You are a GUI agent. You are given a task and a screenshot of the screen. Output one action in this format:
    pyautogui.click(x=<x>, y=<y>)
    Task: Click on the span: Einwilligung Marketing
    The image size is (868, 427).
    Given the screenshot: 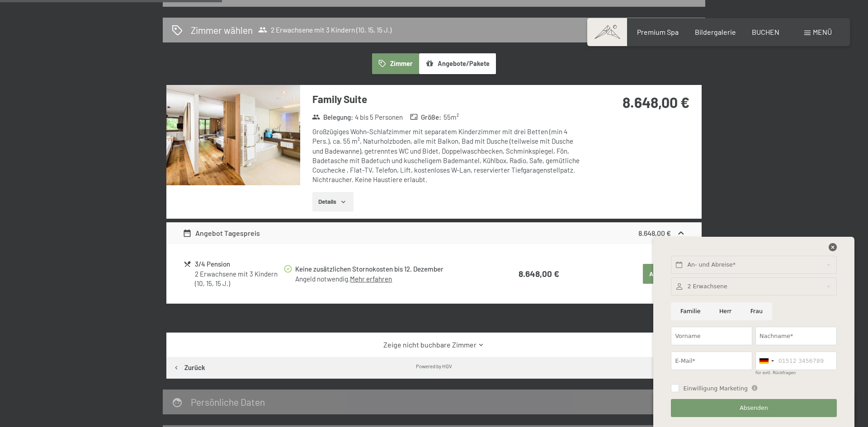 What is the action you would take?
    pyautogui.click(x=715, y=389)
    